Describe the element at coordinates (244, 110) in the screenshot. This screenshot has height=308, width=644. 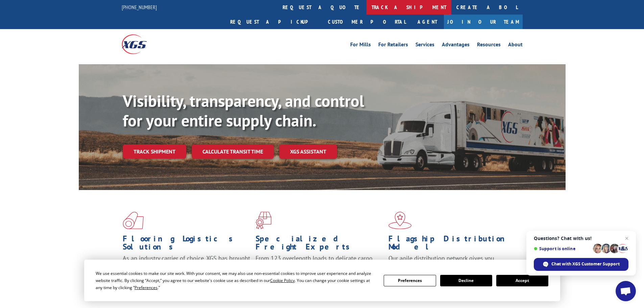
I see `b: Visibility, transparency, and control for your entire supply chain.` at that location.